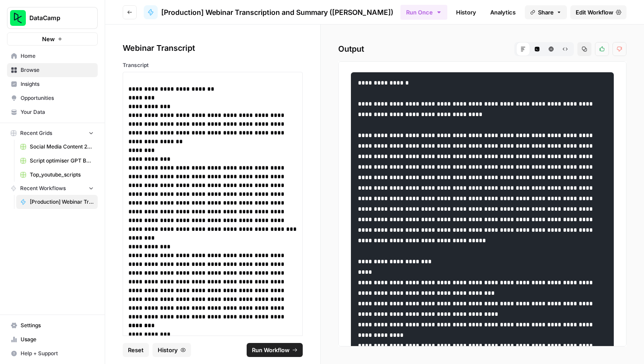  I want to click on span: Your Data, so click(57, 112).